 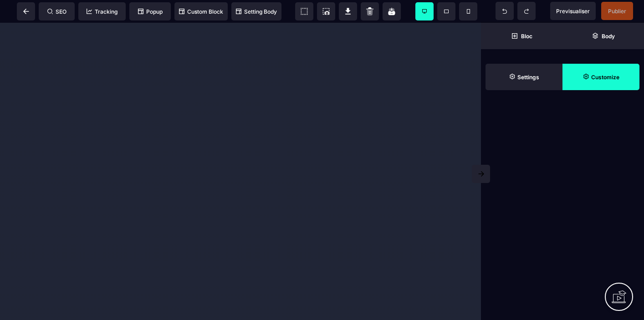 I want to click on strong: Settings, so click(x=528, y=77).